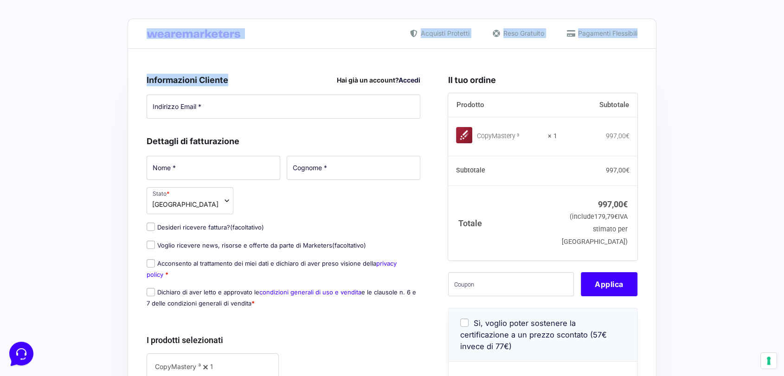 The image size is (784, 376). Describe the element at coordinates (283, 141) in the screenshot. I see `h3: Dettagli di fatturazione` at that location.